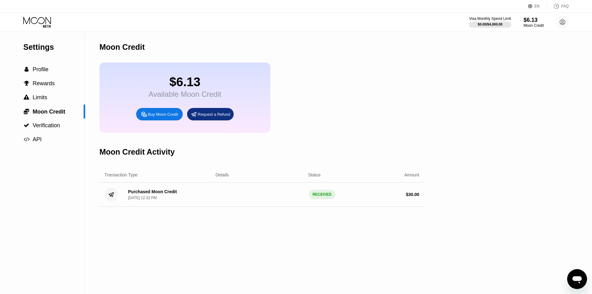 The height and width of the screenshot is (294, 592). Describe the element at coordinates (152, 191) in the screenshot. I see `div: Purchased Moon Credit` at that location.